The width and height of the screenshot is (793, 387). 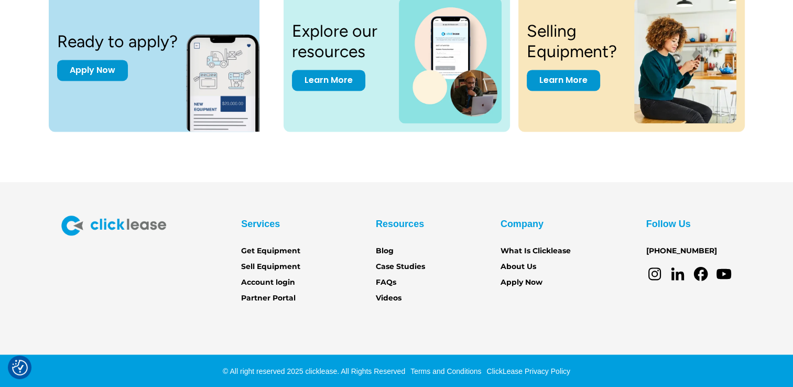 What do you see at coordinates (314, 371) in the screenshot?
I see `div: © All right reserved 2025 clicklease. All Rights Reserved` at bounding box center [314, 371].